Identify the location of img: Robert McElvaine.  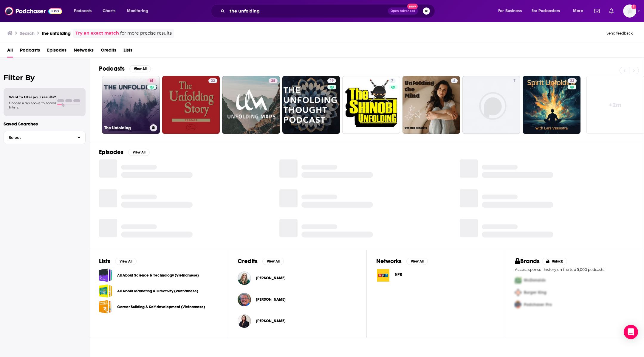
(244, 300).